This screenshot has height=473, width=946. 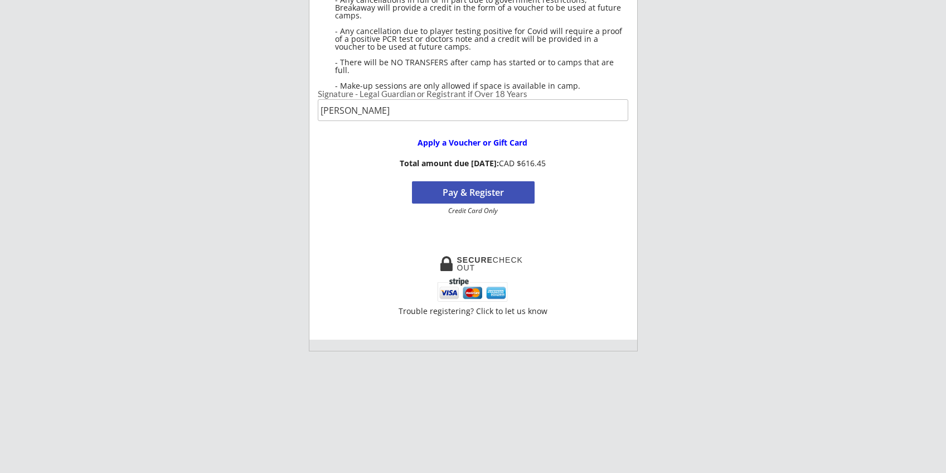 I want to click on div: Signature - Legal Guardian or Registrant if Over 18 Years, so click(x=473, y=94).